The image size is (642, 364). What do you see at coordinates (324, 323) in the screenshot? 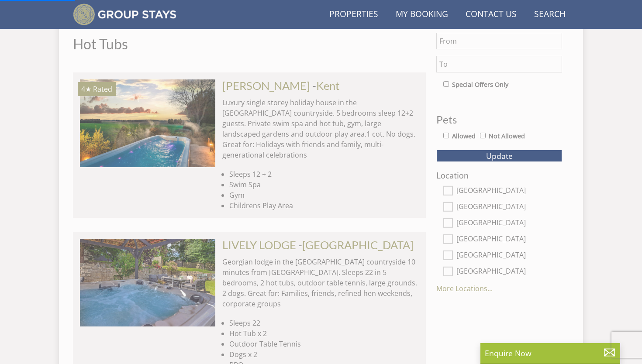
I see `li: Sleeps 22` at bounding box center [324, 323].